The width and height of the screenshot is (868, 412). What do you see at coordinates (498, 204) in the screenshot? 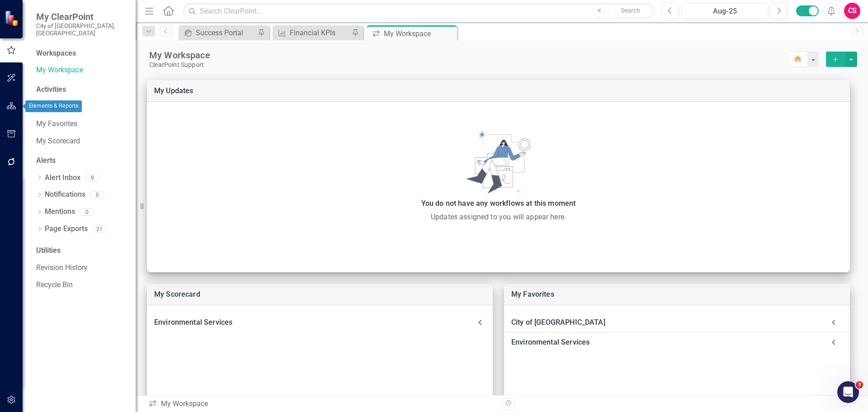
I see `div: You do not have any workflows at this moment` at bounding box center [498, 204].